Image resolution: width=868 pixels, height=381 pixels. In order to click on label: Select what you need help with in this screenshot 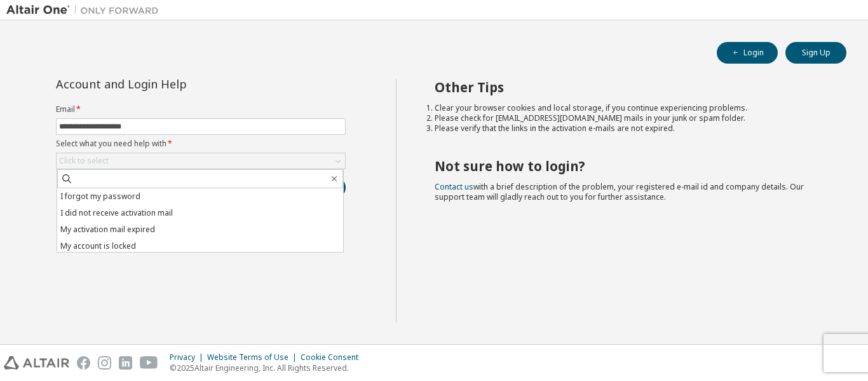, I will do `click(201, 143)`.